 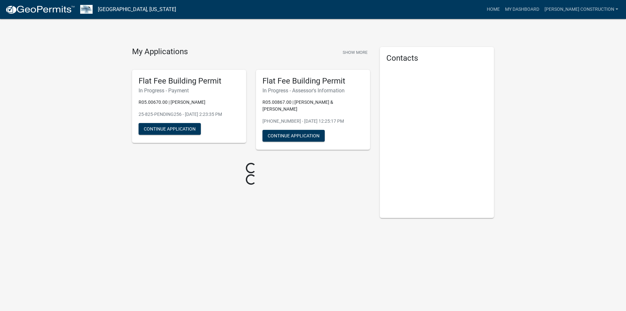 I want to click on button: Show More, so click(x=355, y=52).